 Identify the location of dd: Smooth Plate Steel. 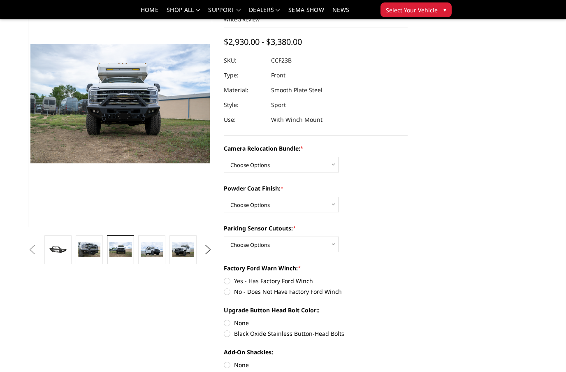
(297, 90).